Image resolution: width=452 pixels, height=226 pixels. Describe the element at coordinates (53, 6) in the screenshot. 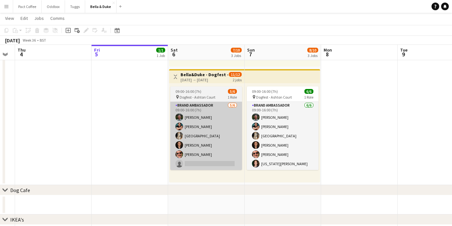

I see `button: Oddbox` at that location.